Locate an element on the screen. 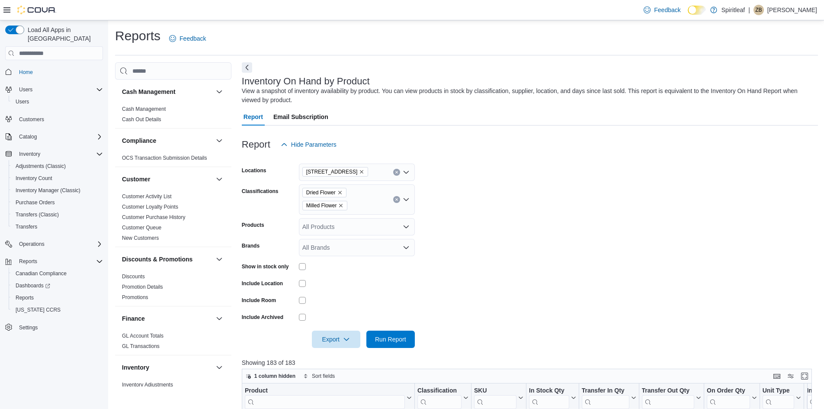  span: Catalog is located at coordinates (28, 137).